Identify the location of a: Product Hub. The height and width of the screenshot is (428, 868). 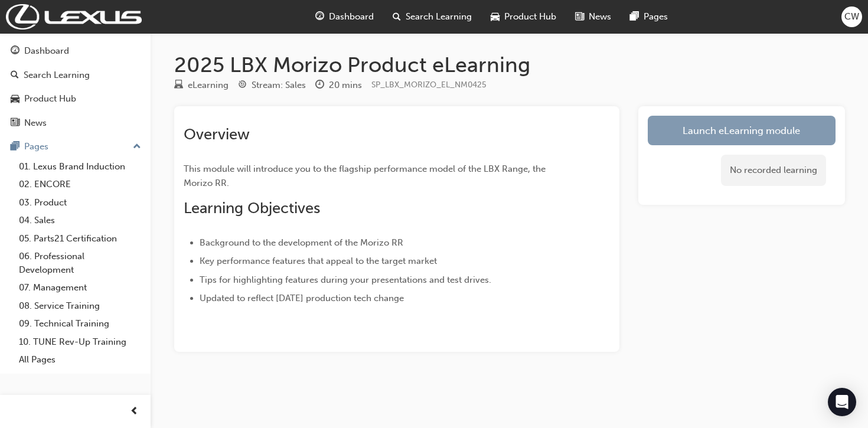
(75, 99).